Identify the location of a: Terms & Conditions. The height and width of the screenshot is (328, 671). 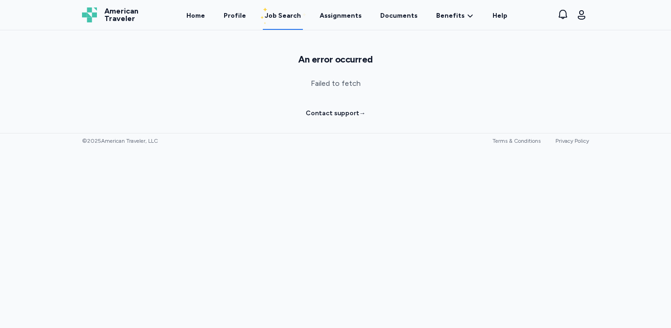
(516, 141).